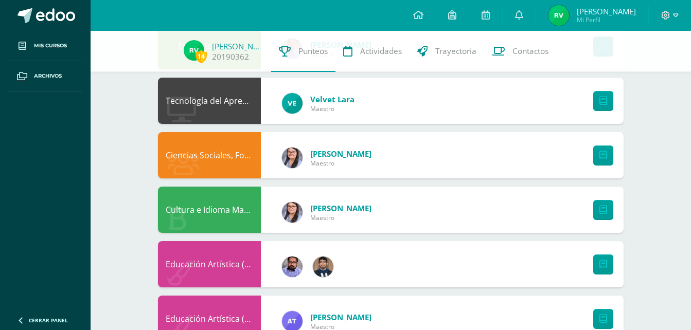 The height and width of the screenshot is (330, 691). I want to click on span: Punteos, so click(313, 51).